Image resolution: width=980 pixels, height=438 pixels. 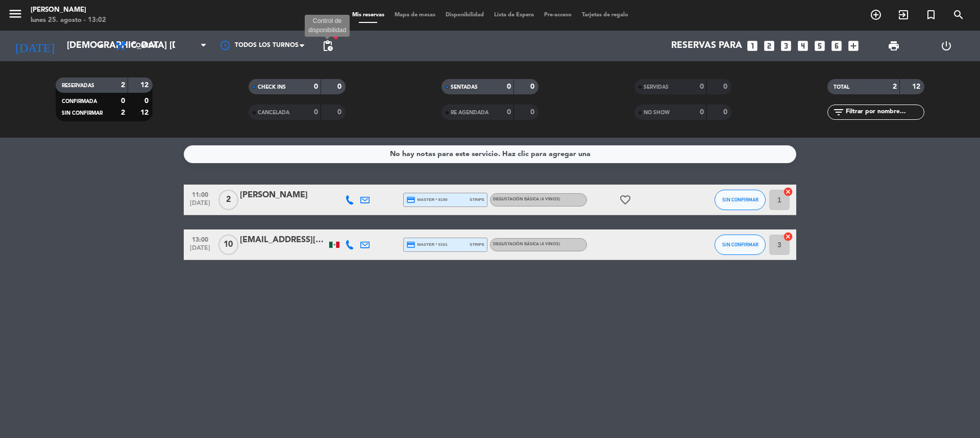 What do you see at coordinates (145, 46) in the screenshot?
I see `span: Comida` at bounding box center [145, 46].